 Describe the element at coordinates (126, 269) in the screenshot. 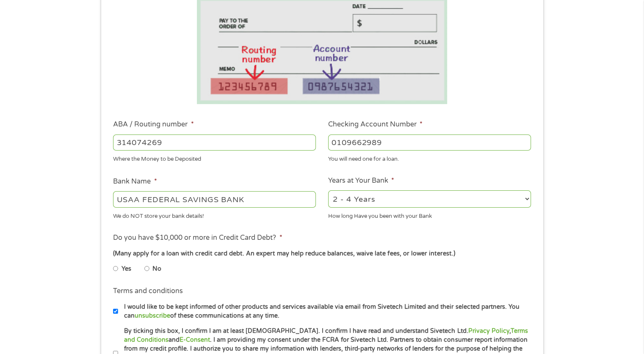

I see `label: Yes` at that location.